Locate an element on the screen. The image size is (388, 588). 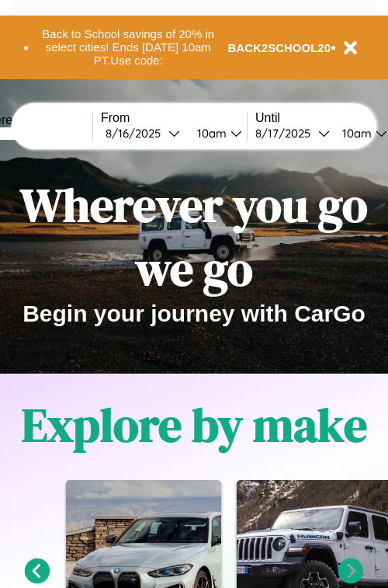
div: 8 / 17 / 2025 is located at coordinates (286, 133).